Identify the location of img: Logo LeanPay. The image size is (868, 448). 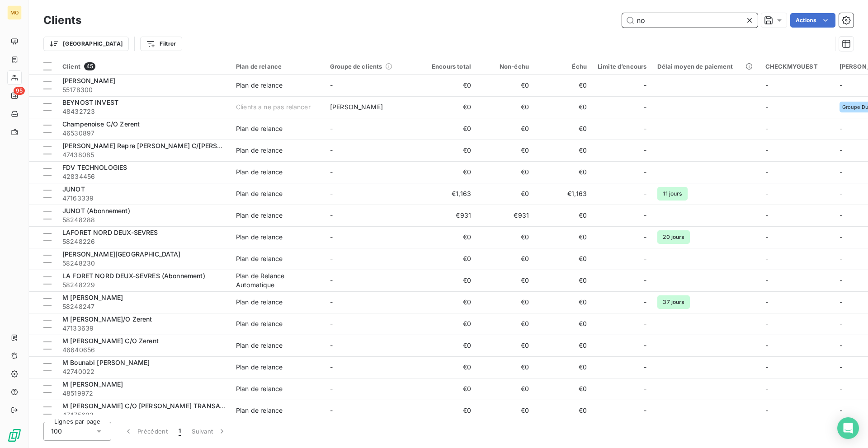
(15, 435).